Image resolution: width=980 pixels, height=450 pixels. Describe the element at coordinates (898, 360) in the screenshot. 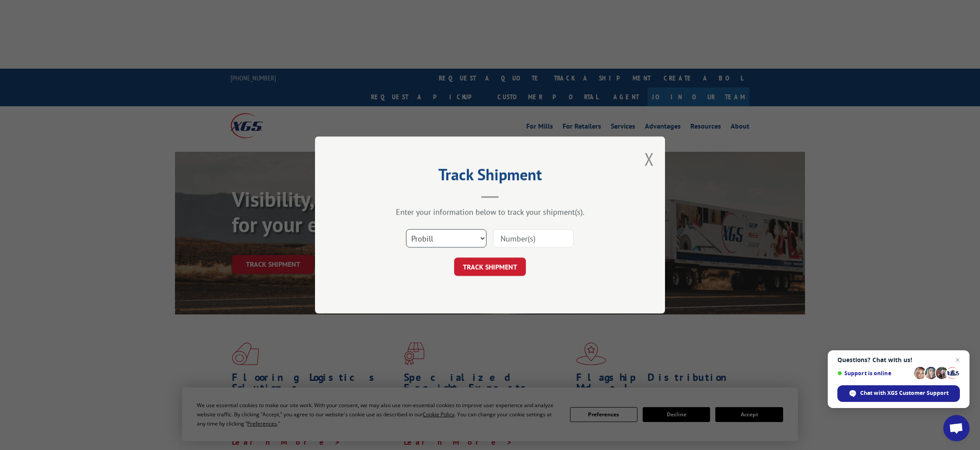

I see `span: Questions? Chat with us!` at that location.